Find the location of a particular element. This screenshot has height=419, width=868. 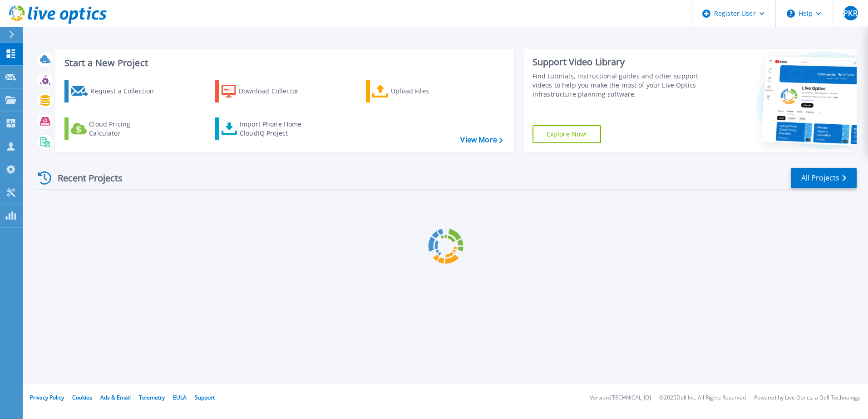

div: Download Collector is located at coordinates (275, 91).